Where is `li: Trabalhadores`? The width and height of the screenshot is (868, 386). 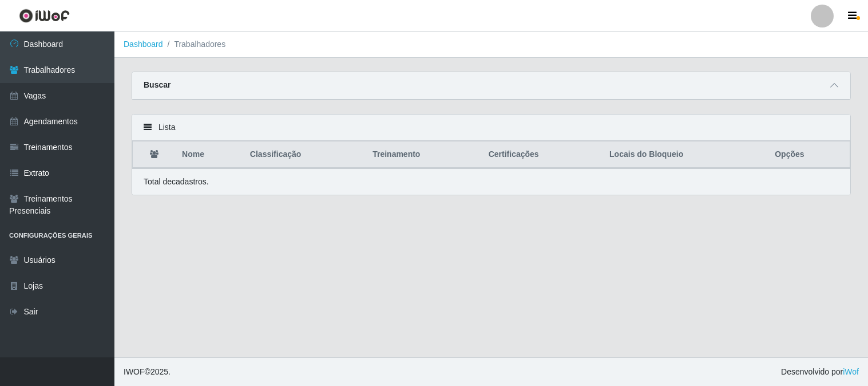
li: Trabalhadores is located at coordinates (194, 44).